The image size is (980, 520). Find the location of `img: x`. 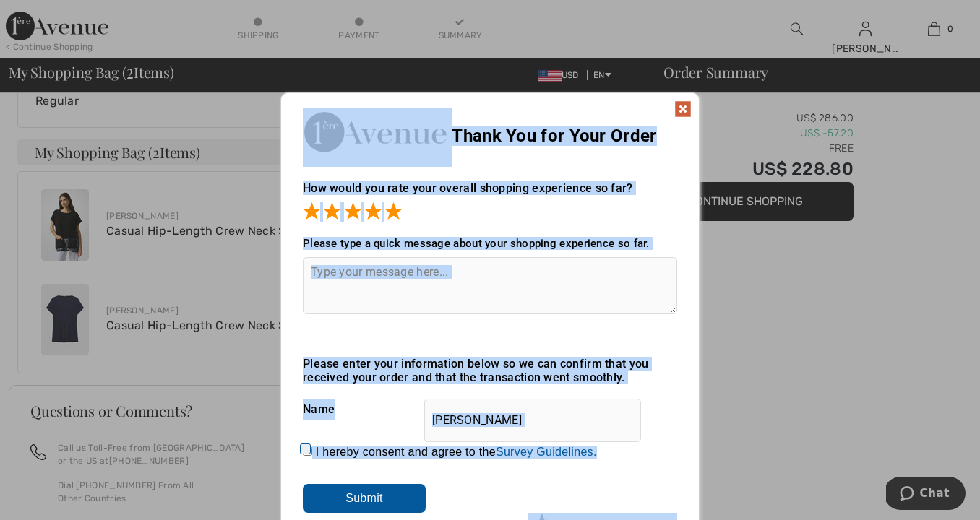

img: x is located at coordinates (682, 109).